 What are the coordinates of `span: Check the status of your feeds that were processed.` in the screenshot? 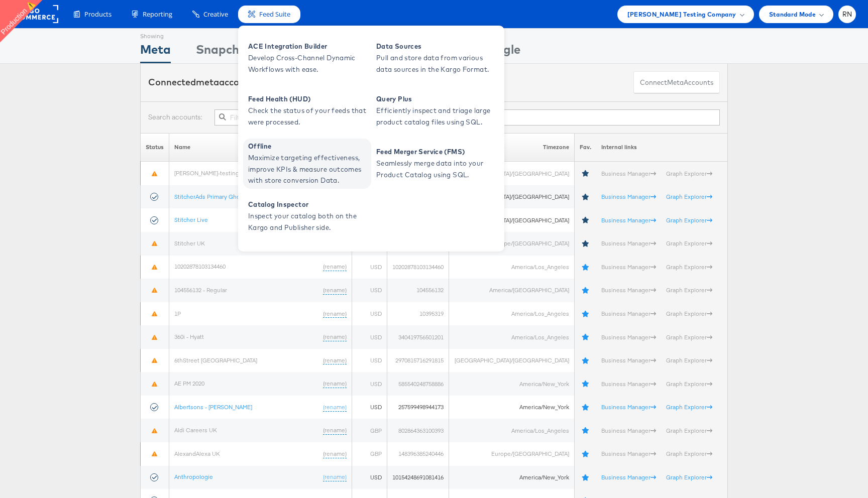 It's located at (308, 116).